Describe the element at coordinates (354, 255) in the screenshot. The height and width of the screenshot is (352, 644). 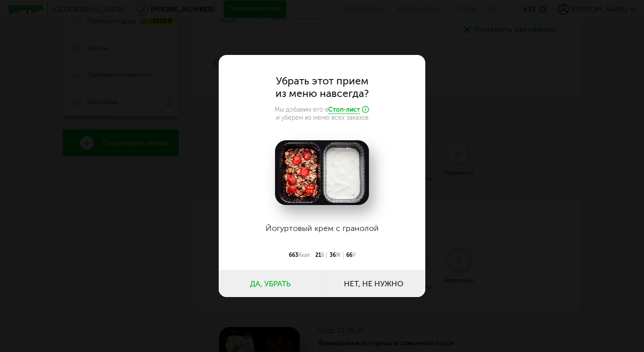
I see `span: У` at that location.